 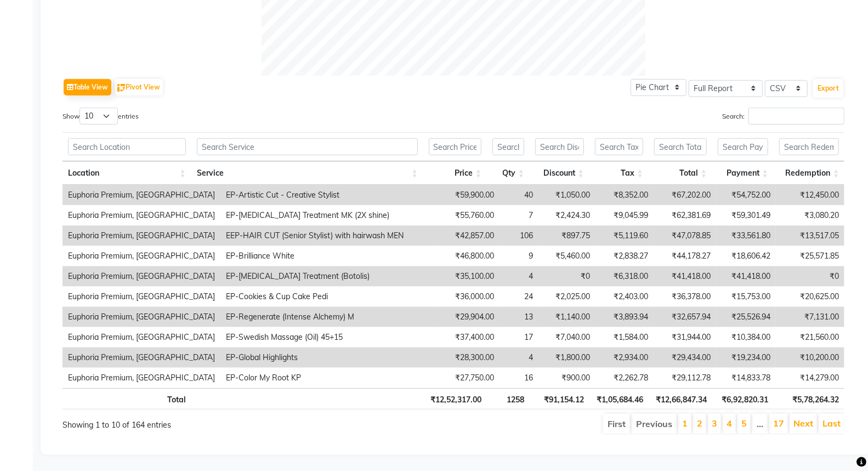 I want to click on td: ₹25,526.94, so click(x=746, y=316).